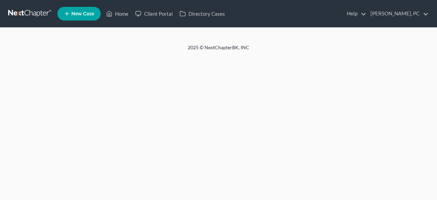 The image size is (437, 200). I want to click on a: Home, so click(117, 14).